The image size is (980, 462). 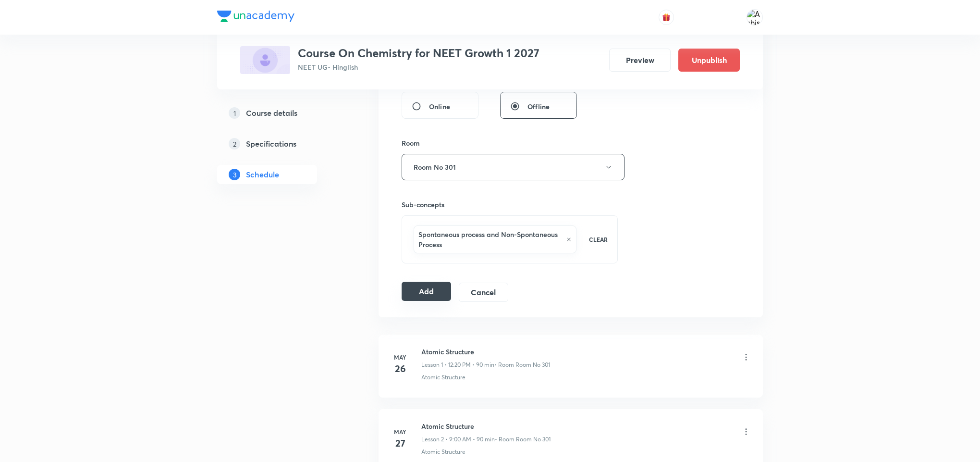 What do you see at coordinates (235, 113) in the screenshot?
I see `p: 1` at bounding box center [235, 113].